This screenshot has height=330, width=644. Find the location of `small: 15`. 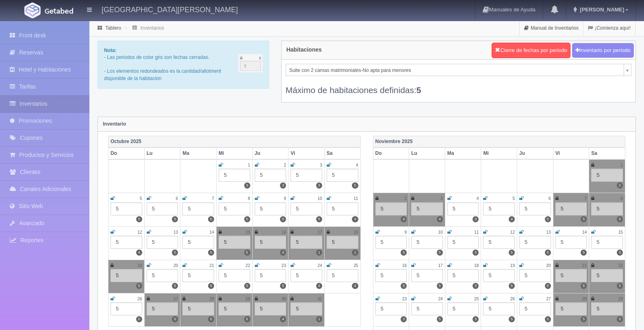

small: 15 is located at coordinates (248, 232).